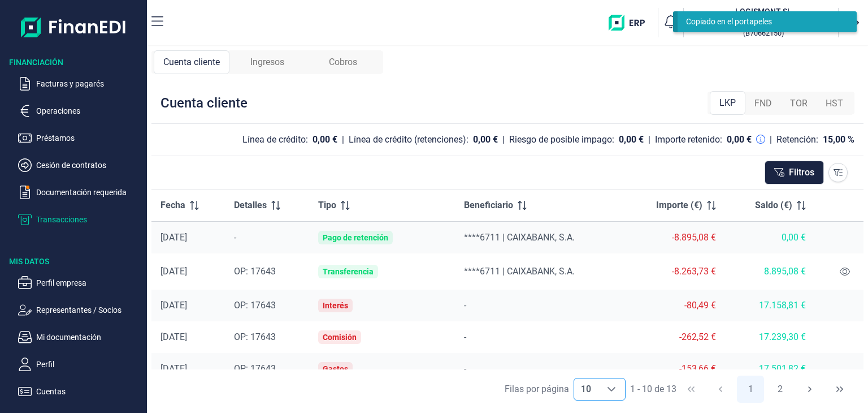 Image resolution: width=868 pixels, height=413 pixels. What do you see at coordinates (674, 305) in the screenshot?
I see `div: -80,49 €` at bounding box center [674, 305].